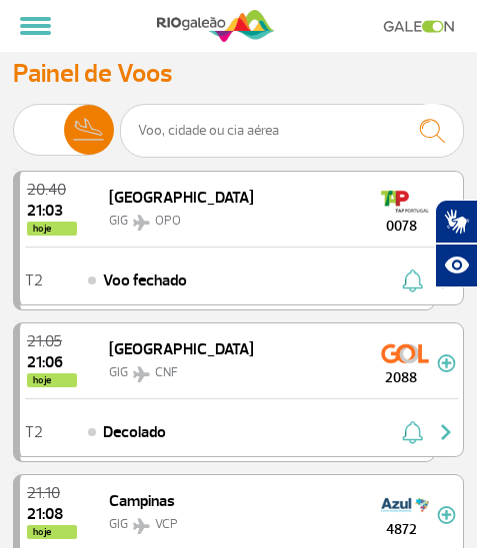 This screenshot has width=477, height=548. I want to click on span: 0078, so click(401, 226).